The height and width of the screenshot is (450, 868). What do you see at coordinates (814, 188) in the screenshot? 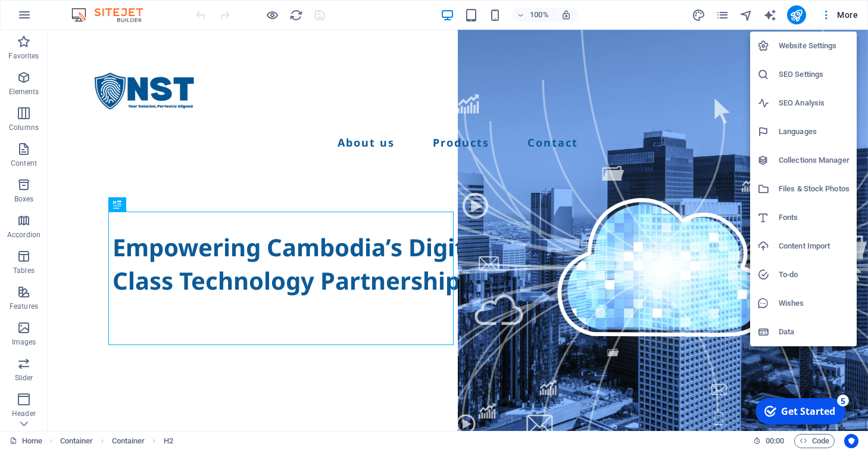
I see `h6: Files & Stock Photos` at bounding box center [814, 188].